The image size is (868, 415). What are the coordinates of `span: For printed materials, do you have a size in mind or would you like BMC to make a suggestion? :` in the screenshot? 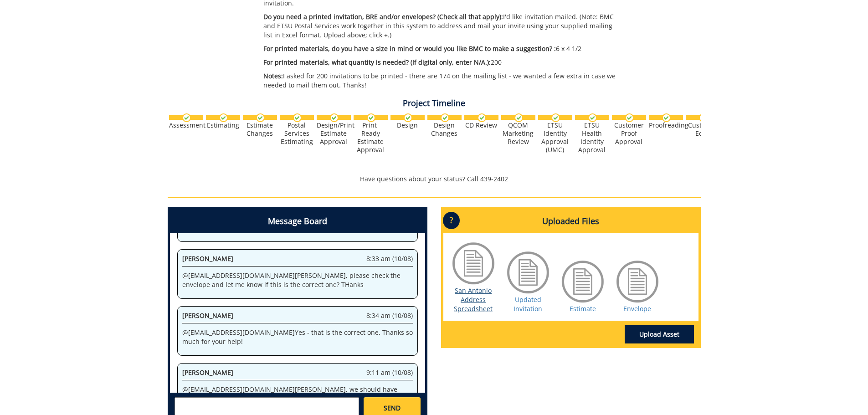 It's located at (410, 48).